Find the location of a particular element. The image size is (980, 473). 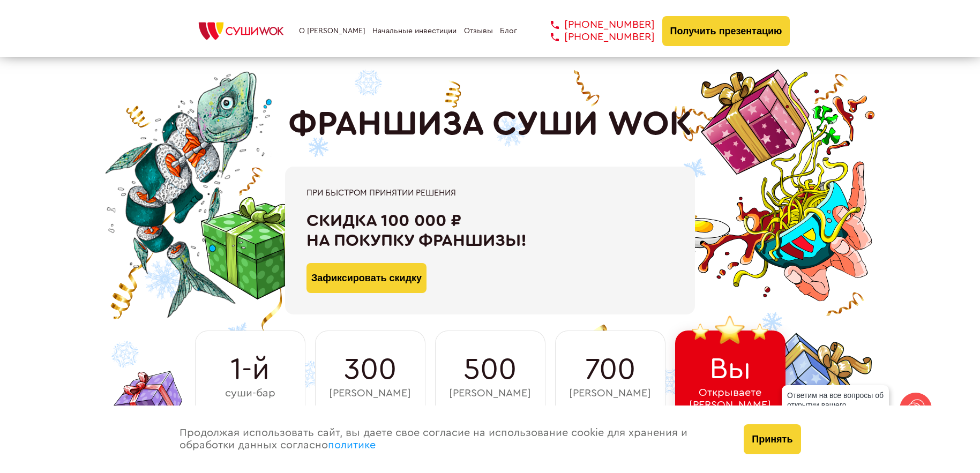

div: Скидка 100 000 ₽ на покупку франшизы! is located at coordinates (489, 231).